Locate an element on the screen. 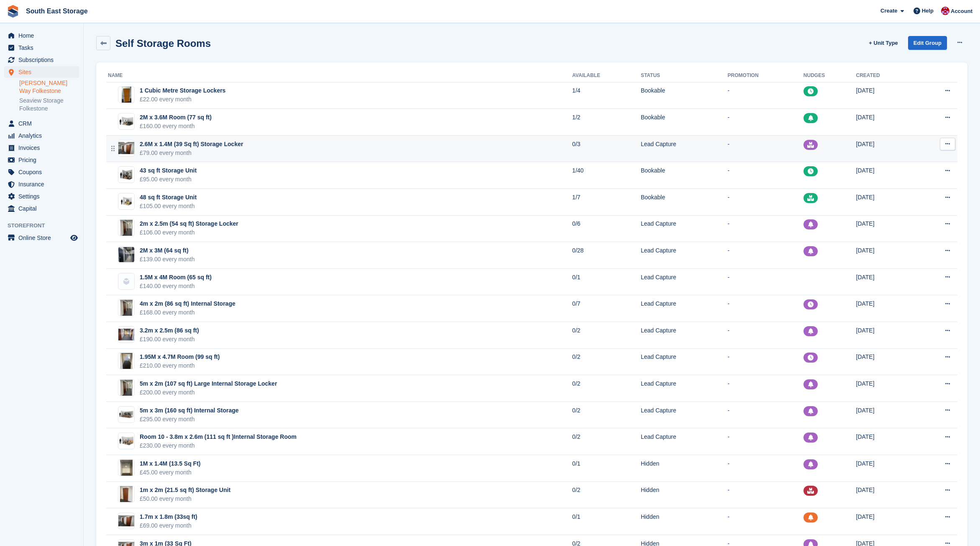  img: stora-icon-8386f47178a22dfd0bd8f6a31ec36ba5ce8667c1dd55bd0f319d3a0aa187defe.svg is located at coordinates (13, 11).